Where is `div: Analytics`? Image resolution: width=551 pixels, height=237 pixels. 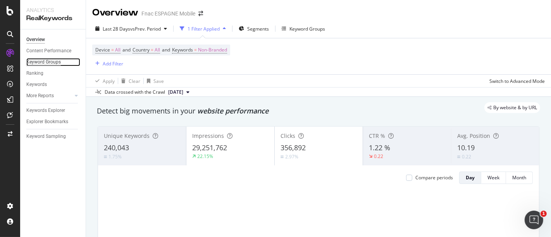
div: Analytics is located at coordinates (53, 10).